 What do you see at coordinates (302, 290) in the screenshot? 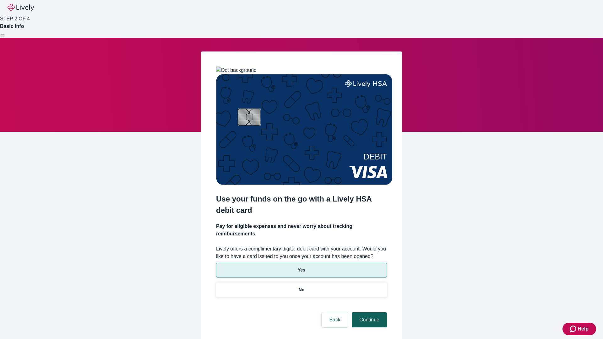
I see `button: No` at bounding box center [302, 290].